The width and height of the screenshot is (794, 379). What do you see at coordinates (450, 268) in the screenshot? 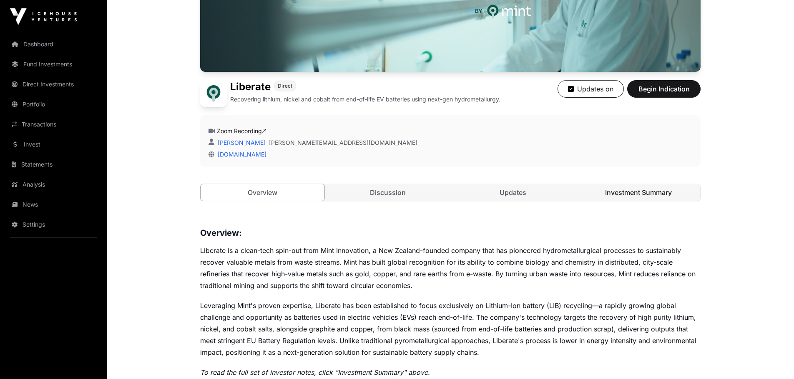
I see `p: Liberate is a clean-tech spin-out from Mint Innovation, a New Zealand-founded company that has pi...` at bounding box center [450, 268].